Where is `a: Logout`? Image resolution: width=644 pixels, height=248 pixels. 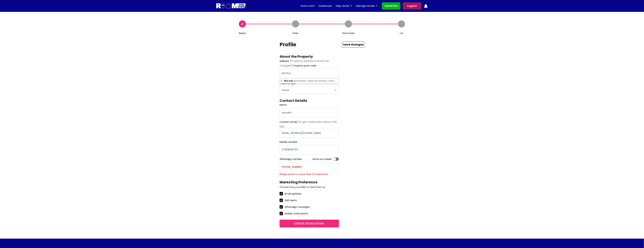 a: Logout is located at coordinates (412, 6).